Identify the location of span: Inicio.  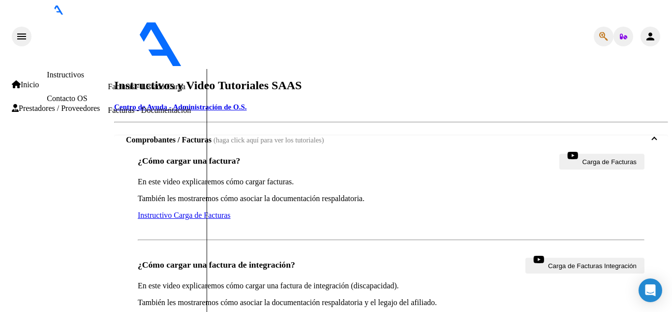
(25, 85).